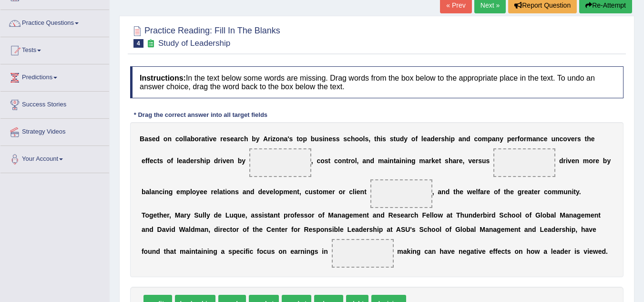 Image resolution: width=644 pixels, height=302 pixels. What do you see at coordinates (142, 139) in the screenshot?
I see `b: B` at bounding box center [142, 139].